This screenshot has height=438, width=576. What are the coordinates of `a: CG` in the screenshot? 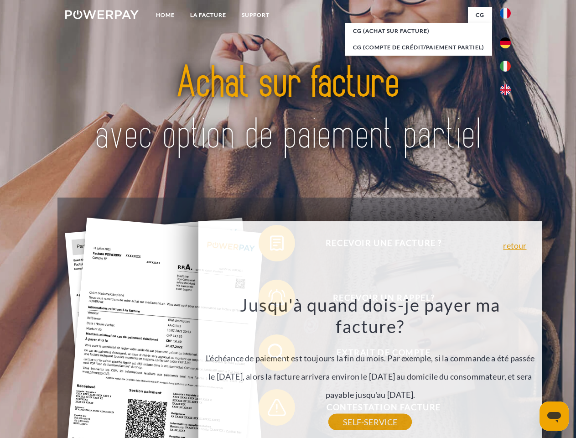 It's located at (480, 15).